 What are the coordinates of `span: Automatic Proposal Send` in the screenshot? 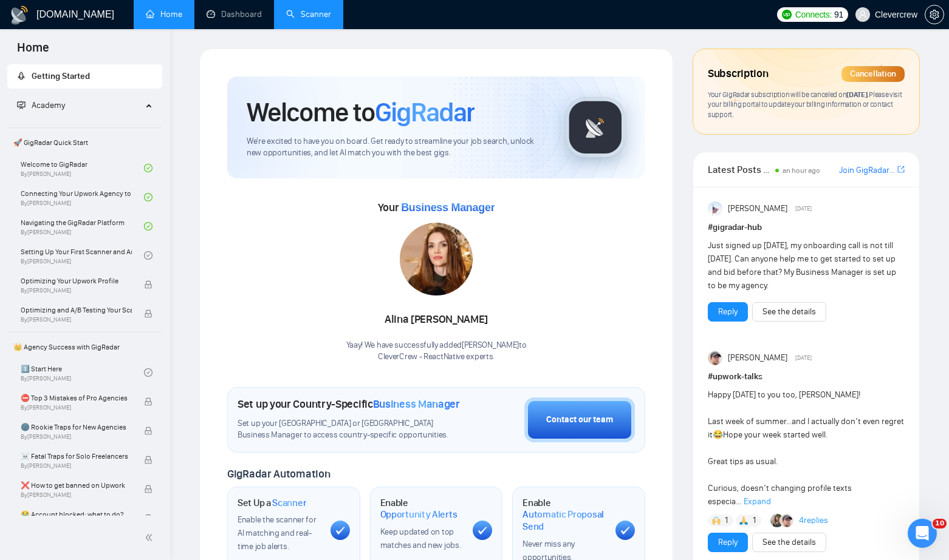 It's located at (564, 520).